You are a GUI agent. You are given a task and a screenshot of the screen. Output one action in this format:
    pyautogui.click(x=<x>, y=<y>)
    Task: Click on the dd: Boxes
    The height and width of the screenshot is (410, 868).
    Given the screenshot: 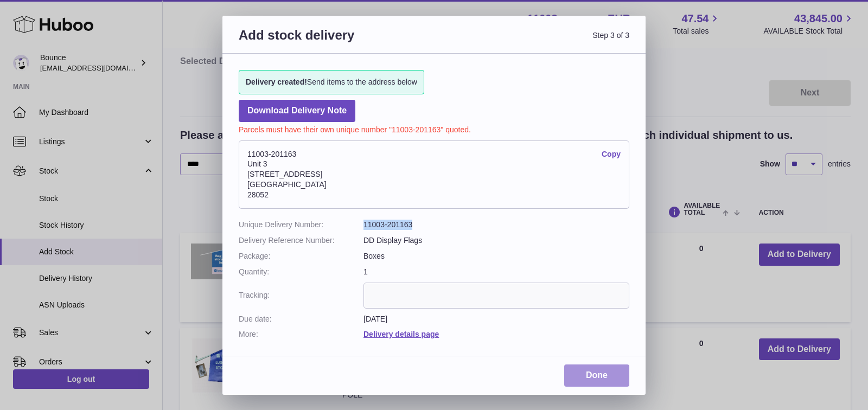 What is the action you would take?
    pyautogui.click(x=497, y=256)
    